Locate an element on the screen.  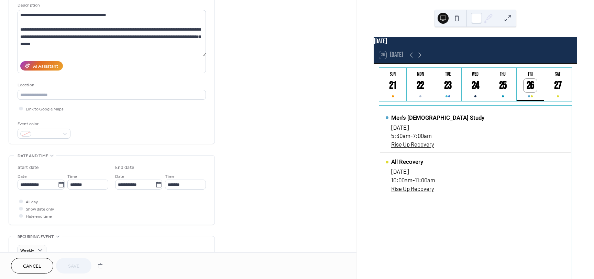
div: Fri is located at coordinates (530, 74).